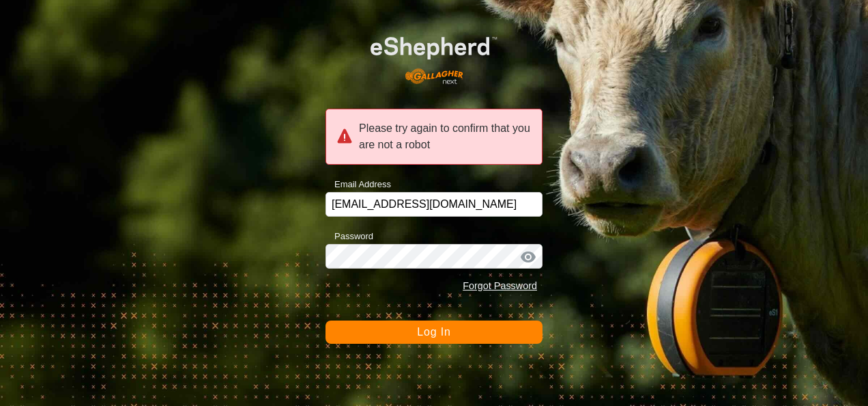 Image resolution: width=868 pixels, height=406 pixels. I want to click on a: Forgot Password, so click(500, 285).